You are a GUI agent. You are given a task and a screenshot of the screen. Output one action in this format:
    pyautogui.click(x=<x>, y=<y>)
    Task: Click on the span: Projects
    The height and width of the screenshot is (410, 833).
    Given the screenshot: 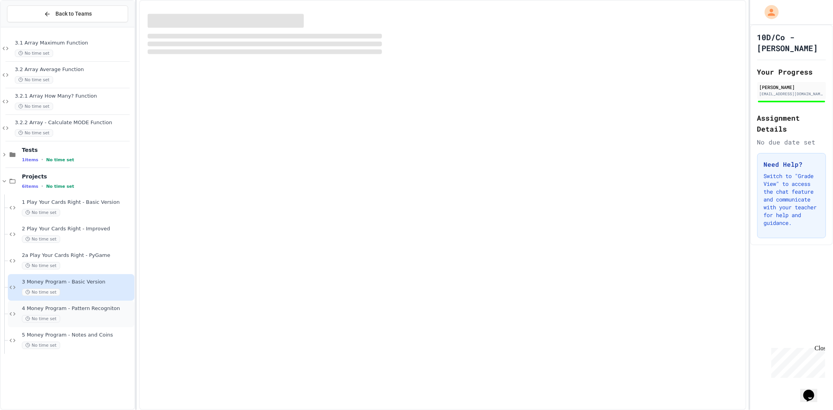 What is the action you would take?
    pyautogui.click(x=77, y=176)
    